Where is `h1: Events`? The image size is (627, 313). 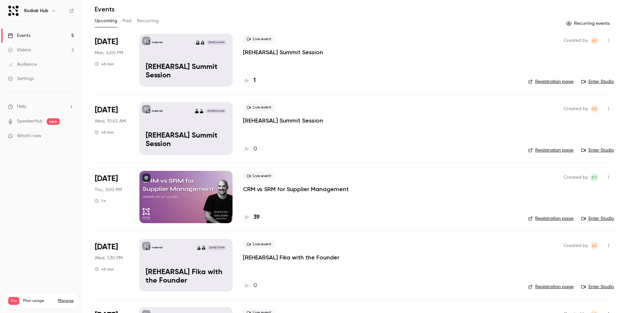 h1: Events is located at coordinates (104, 9).